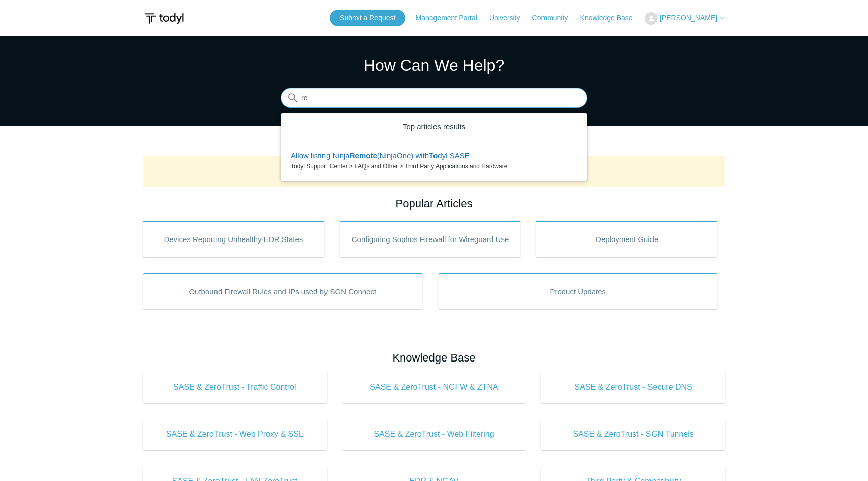 The image size is (868, 481). Describe the element at coordinates (633, 434) in the screenshot. I see `span: SASE & ZeroTrust - SGN Tunnels` at that location.